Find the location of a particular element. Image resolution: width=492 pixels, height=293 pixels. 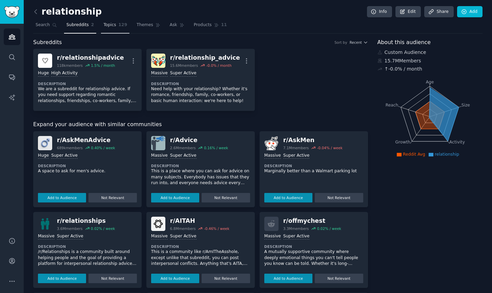

span: Reddit Avg is located at coordinates (414, 154).